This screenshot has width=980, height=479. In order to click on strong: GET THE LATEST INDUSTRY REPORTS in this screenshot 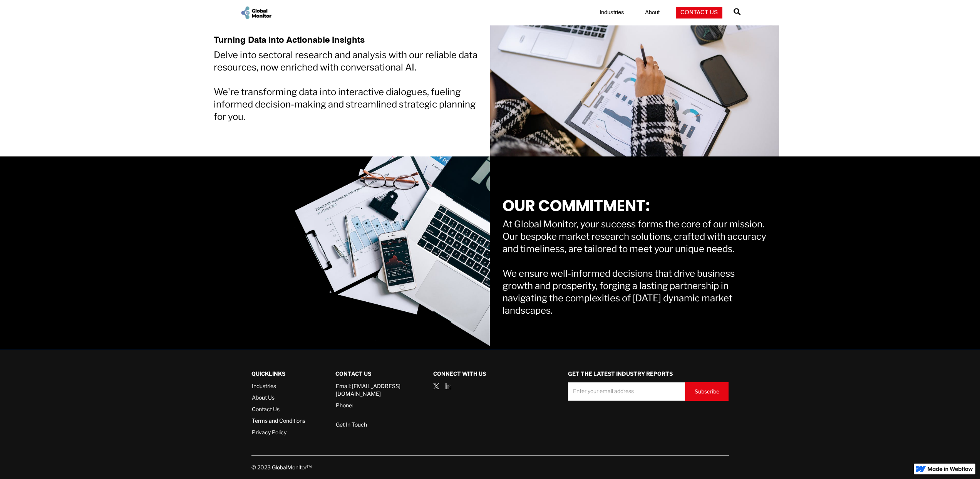, I will do `click(620, 373)`.